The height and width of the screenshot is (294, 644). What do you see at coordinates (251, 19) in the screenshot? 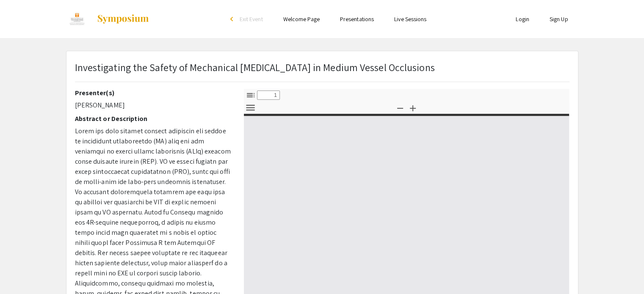
I see `span: Exit Event` at bounding box center [251, 19].